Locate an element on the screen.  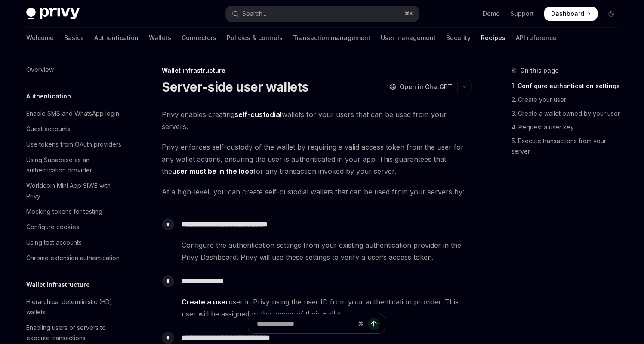
a: API reference is located at coordinates (536, 38).